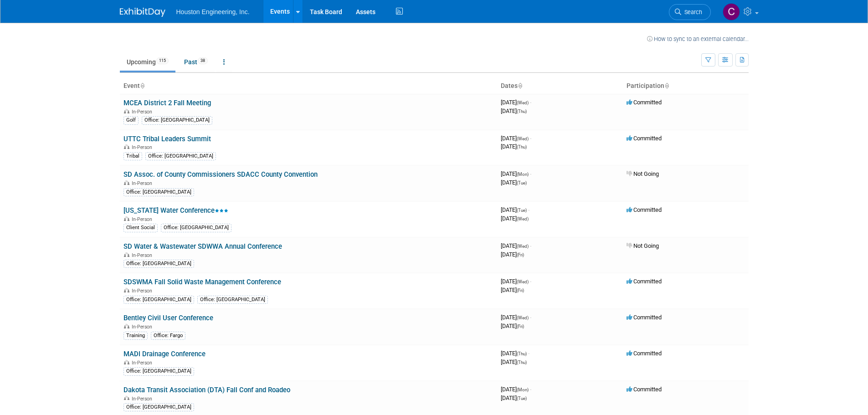 This screenshot has width=868, height=415. I want to click on a: Sort by Start Date, so click(520, 86).